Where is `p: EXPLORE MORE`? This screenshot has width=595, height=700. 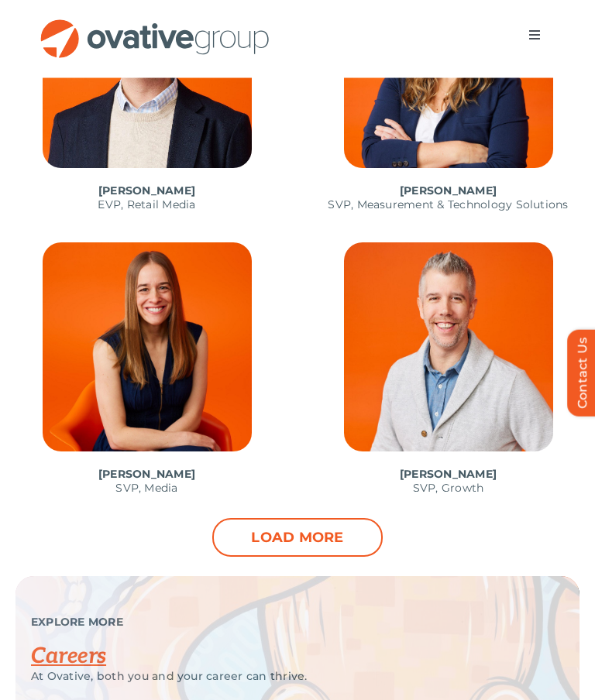 p: EXPLORE MORE is located at coordinates (286, 622).